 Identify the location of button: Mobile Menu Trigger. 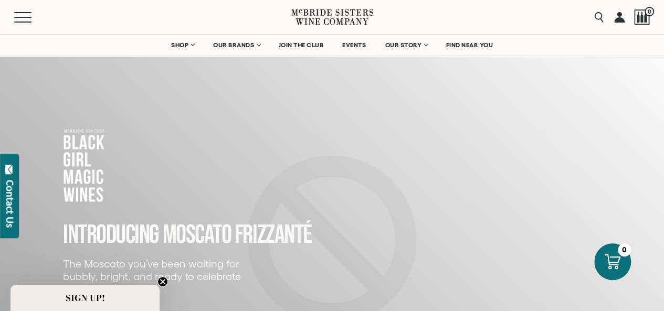
(33, 17).